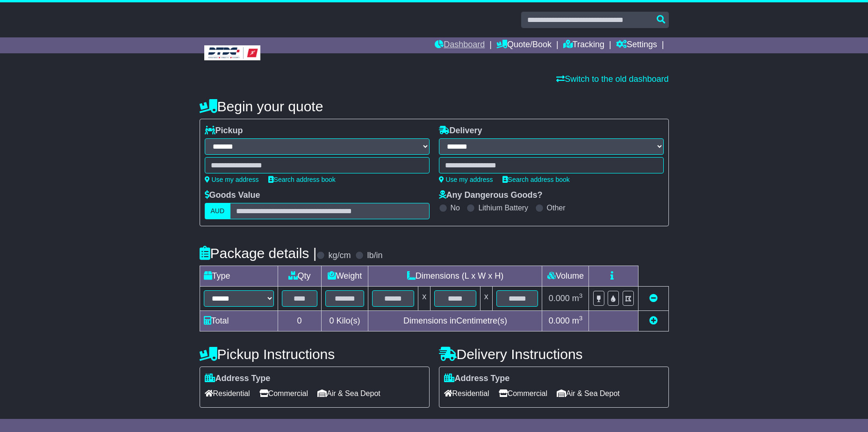 Image resolution: width=868 pixels, height=432 pixels. Describe the element at coordinates (434, 106) in the screenshot. I see `h4: Begin your quote` at that location.